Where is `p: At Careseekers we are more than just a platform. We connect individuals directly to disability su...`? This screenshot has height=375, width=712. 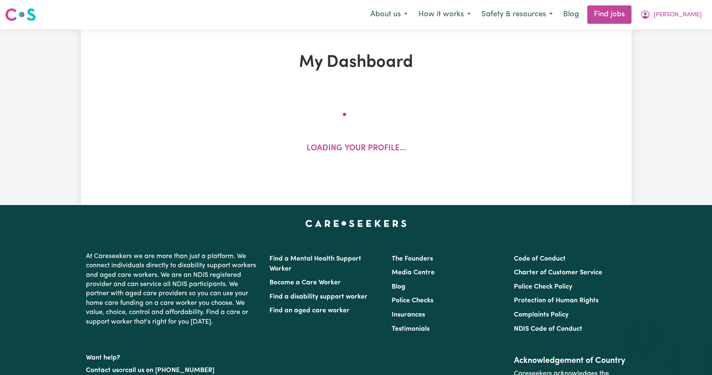 p: At Careseekers we are more than just a platform. We connect individuals directly to disability su... is located at coordinates (173, 289).